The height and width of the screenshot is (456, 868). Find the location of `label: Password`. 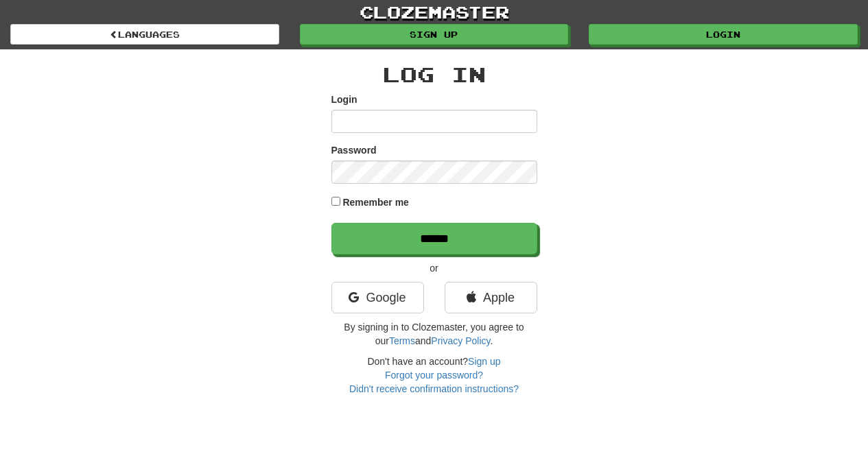

label: Password is located at coordinates (354, 150).